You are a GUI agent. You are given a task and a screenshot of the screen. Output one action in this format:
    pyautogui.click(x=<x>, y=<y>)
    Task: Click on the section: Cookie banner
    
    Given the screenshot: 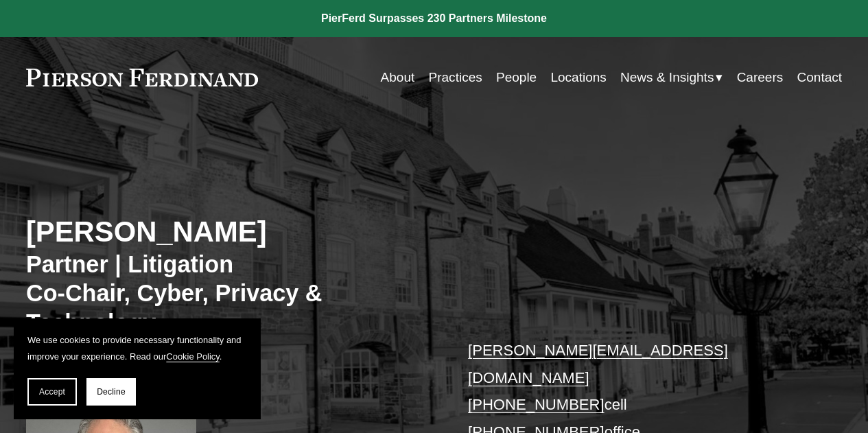 What is the action you would take?
    pyautogui.click(x=138, y=369)
    